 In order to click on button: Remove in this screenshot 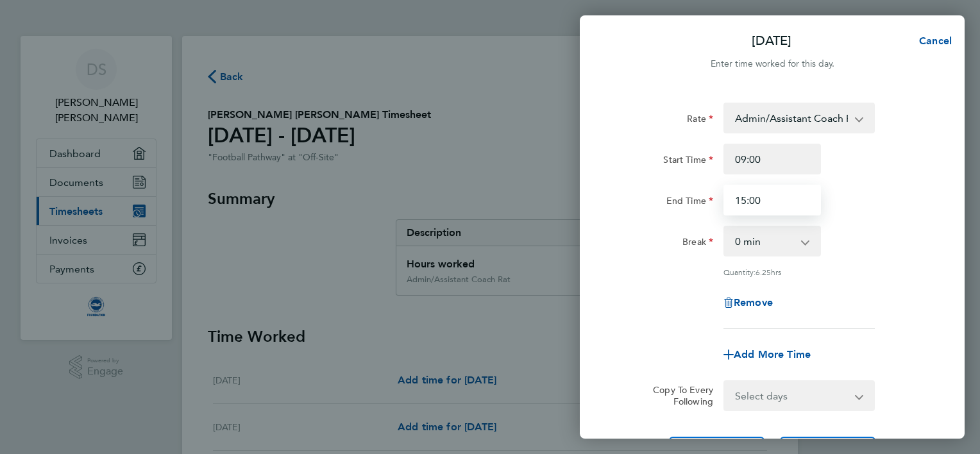, I will do `click(748, 303)`.